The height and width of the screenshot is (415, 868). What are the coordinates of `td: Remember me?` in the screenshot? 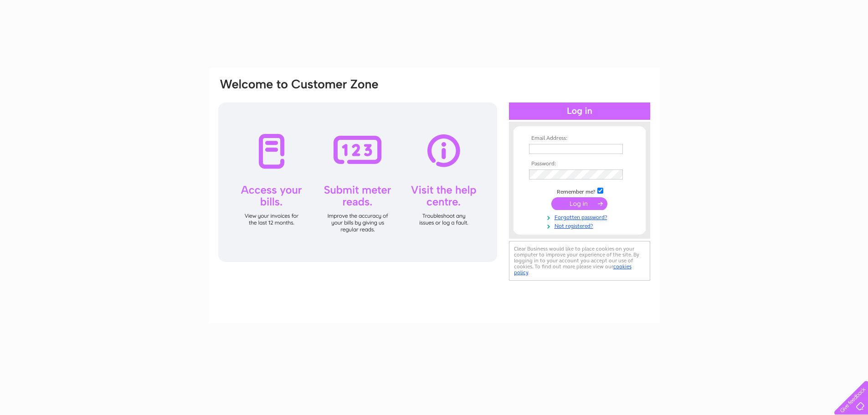 It's located at (579, 191).